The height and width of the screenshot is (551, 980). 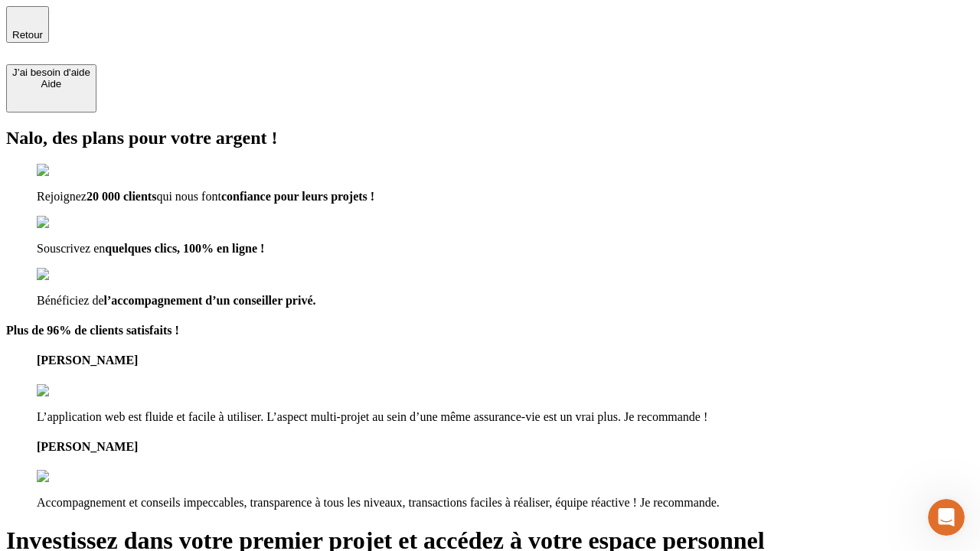 I want to click on span: qui nous font, so click(x=188, y=196).